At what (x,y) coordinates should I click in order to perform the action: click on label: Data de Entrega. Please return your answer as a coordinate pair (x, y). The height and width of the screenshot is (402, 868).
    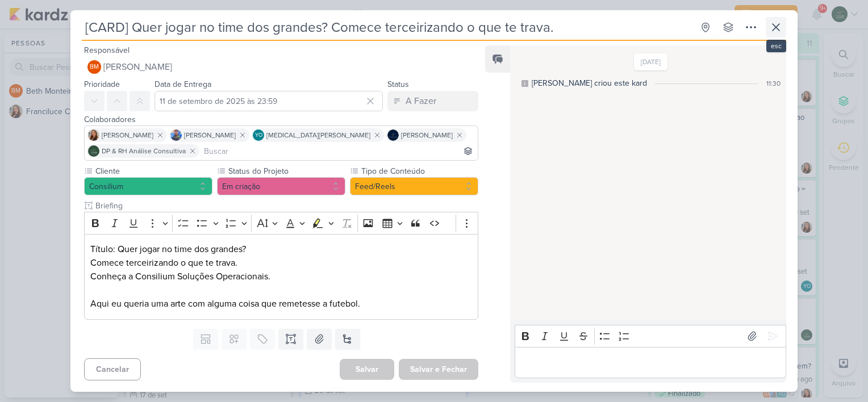
    Looking at the image, I should click on (183, 84).